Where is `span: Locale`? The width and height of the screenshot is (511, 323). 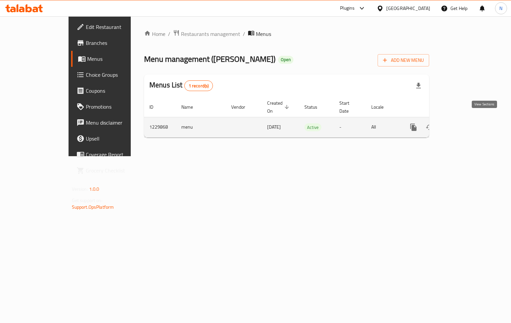 span: Locale is located at coordinates (381, 107).